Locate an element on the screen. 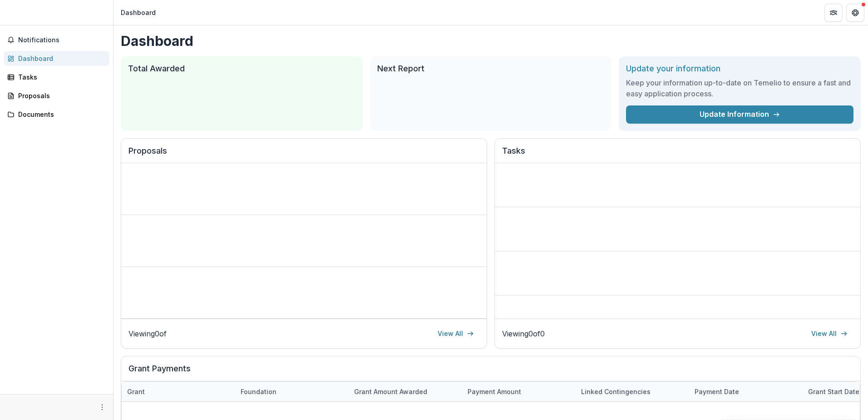  a: Documents is located at coordinates (57, 114).